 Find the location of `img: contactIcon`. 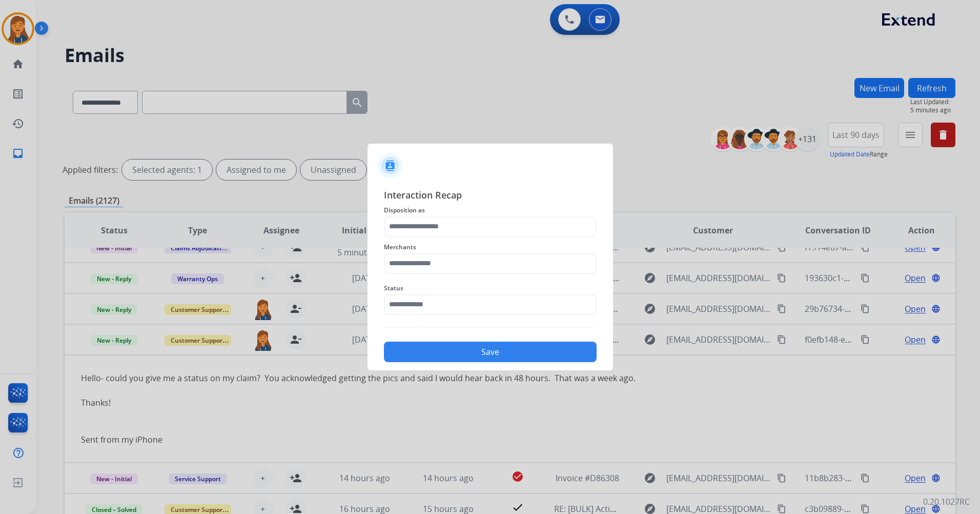

img: contactIcon is located at coordinates (390, 165).